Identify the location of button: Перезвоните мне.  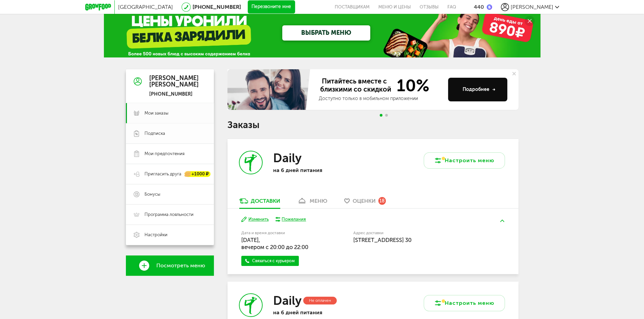
(271, 7).